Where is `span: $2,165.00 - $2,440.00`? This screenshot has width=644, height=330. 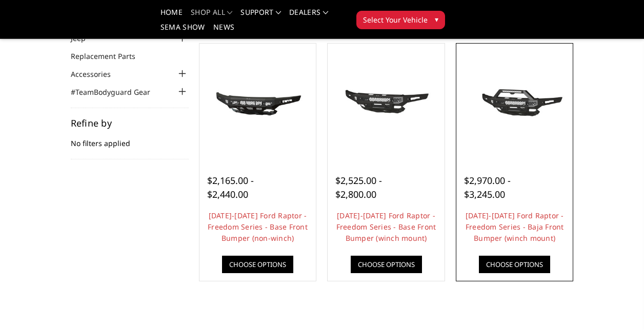 span: $2,165.00 - $2,440.00 is located at coordinates (230, 187).